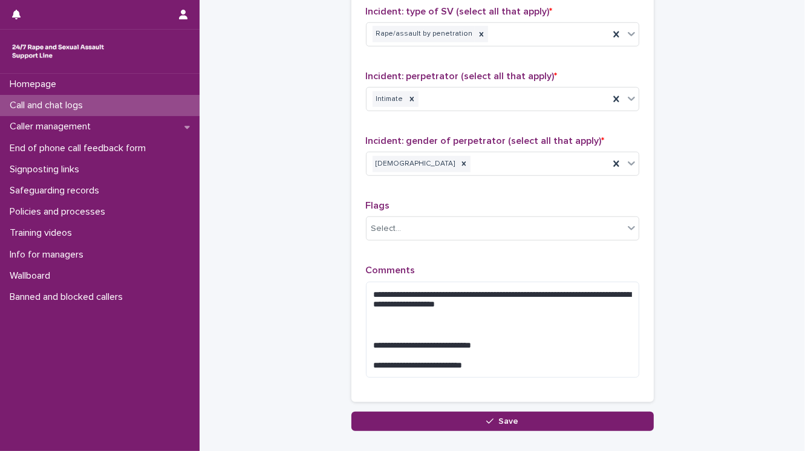 The width and height of the screenshot is (805, 451). What do you see at coordinates (389, 99) in the screenshot?
I see `div: Intimate` at bounding box center [389, 99].